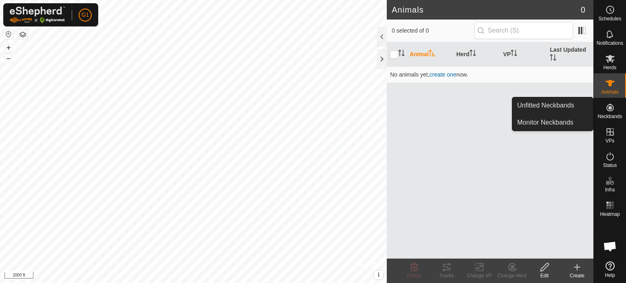 This screenshot has width=626, height=283. What do you see at coordinates (433, 31) in the screenshot?
I see `span: 0 selected of 0` at bounding box center [433, 31].